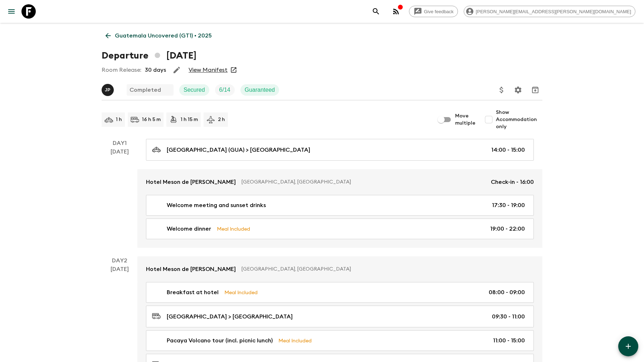  Describe the element at coordinates (109, 89) in the screenshot. I see `span: Julio Posadas` at that location.